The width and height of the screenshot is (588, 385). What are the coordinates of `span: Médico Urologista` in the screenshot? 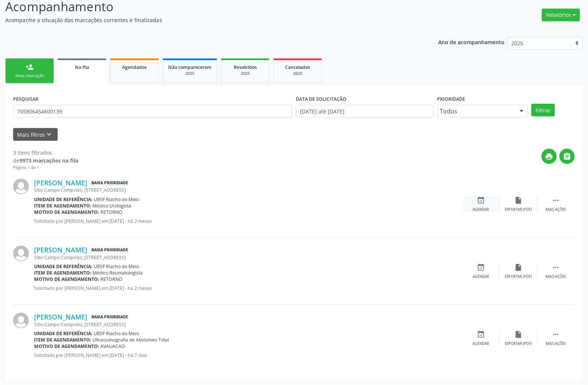 It's located at (112, 206).